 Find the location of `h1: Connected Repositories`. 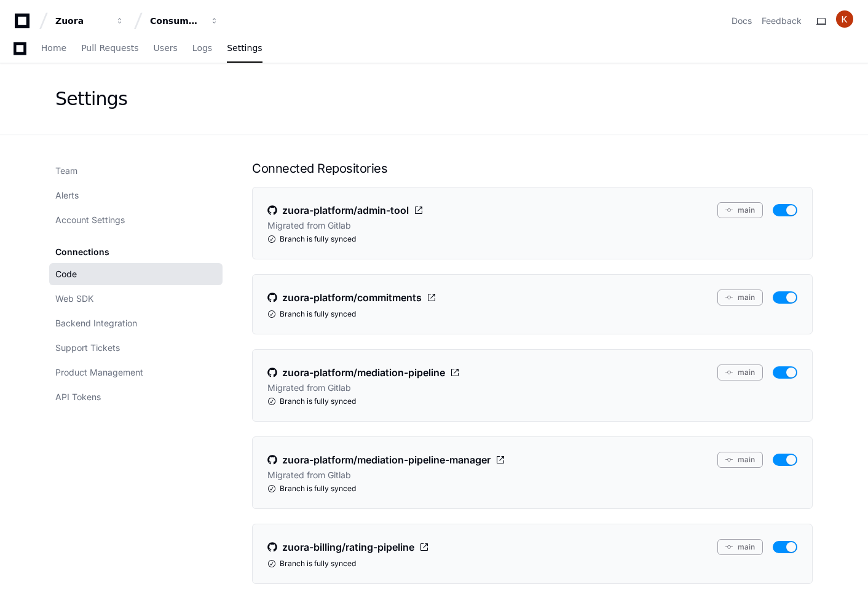

h1: Connected Repositories is located at coordinates (533, 168).